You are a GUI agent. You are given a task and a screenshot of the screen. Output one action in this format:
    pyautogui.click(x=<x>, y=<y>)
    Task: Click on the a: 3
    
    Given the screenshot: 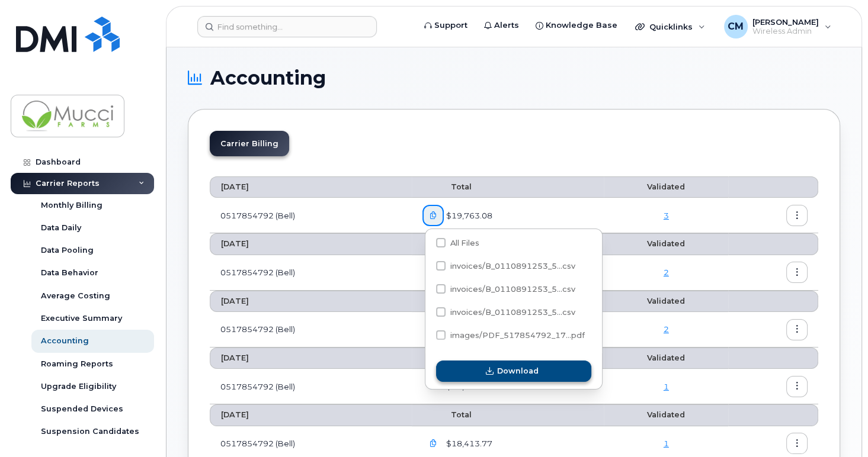 What is the action you would take?
    pyautogui.click(x=666, y=216)
    